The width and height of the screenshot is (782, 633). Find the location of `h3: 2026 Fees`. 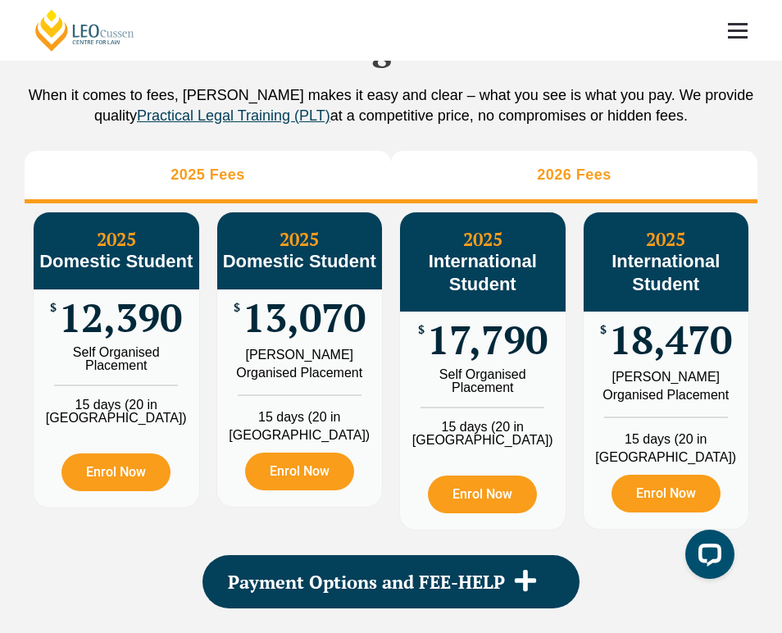

h3: 2026 Fees is located at coordinates (574, 175).